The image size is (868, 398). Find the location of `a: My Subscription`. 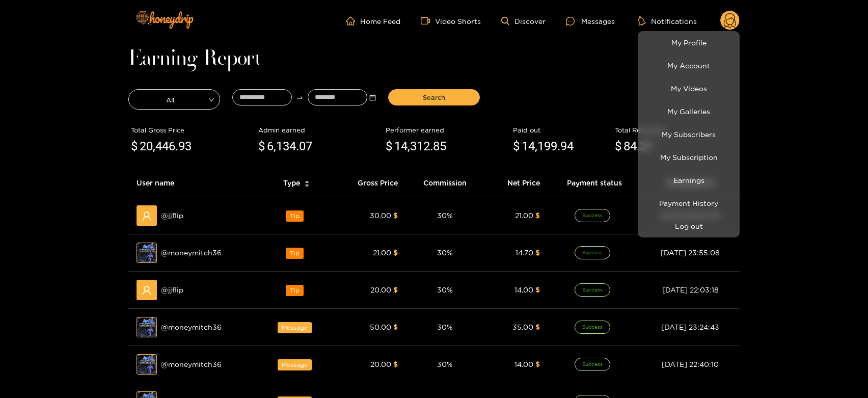

a: My Subscription is located at coordinates (689, 157).